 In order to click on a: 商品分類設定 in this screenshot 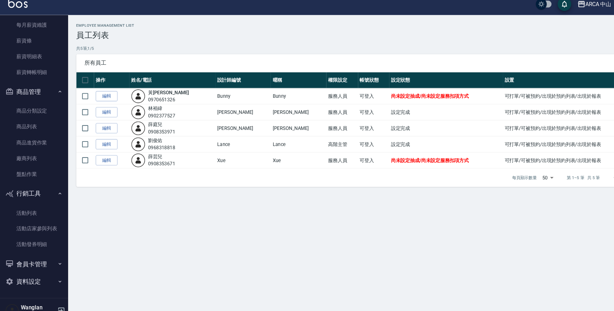, I will do `click(32, 111)`.